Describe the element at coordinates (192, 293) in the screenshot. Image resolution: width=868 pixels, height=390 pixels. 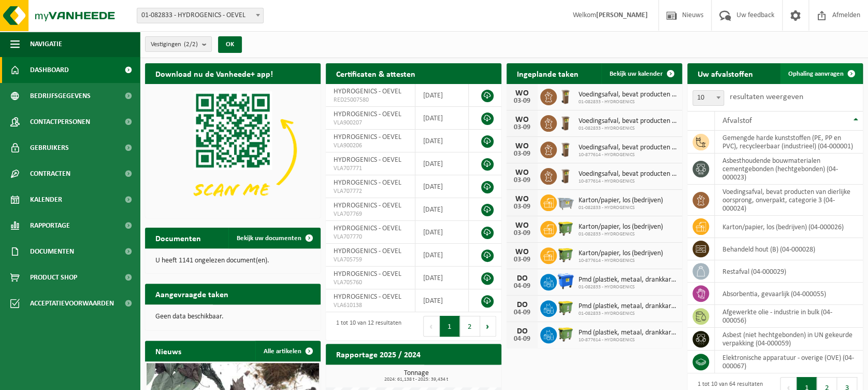
I see `h2: Aangevraagde taken` at that location.